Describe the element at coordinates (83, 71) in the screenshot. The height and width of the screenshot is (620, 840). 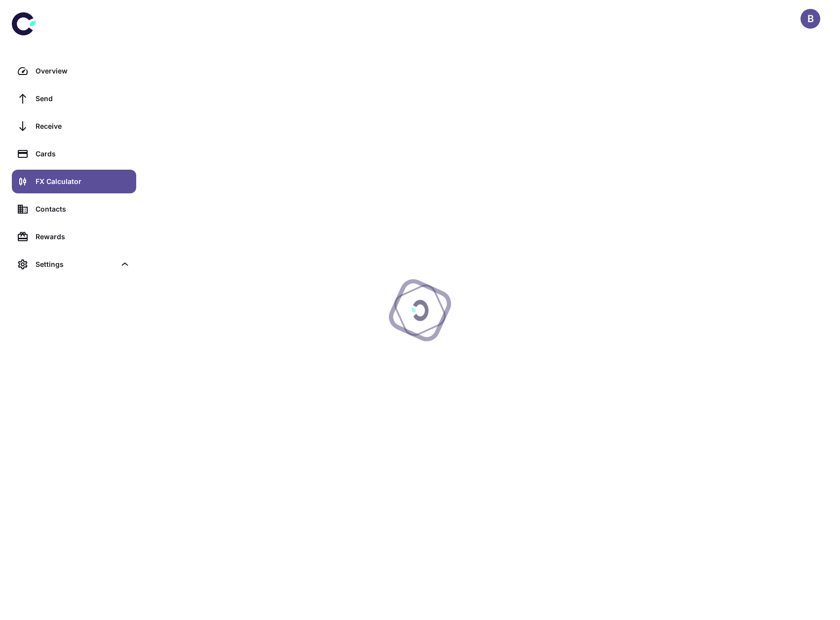
I see `div: Overview` at that location.